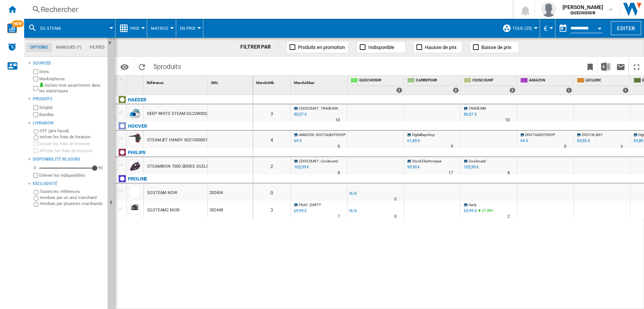 This screenshot has height=309, width=644. I want to click on div: Délai de livraison : 0 jour, so click(395, 200).